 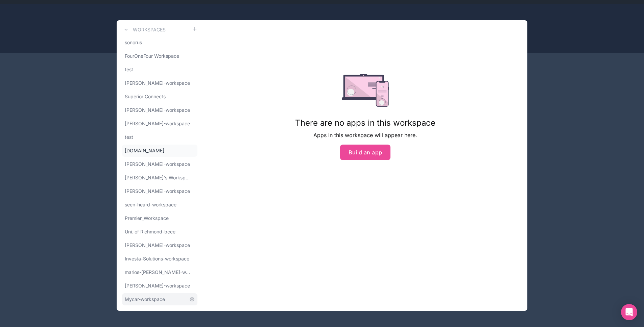 What do you see at coordinates (145, 97) in the screenshot?
I see `span: Superior Connects` at bounding box center [145, 97].